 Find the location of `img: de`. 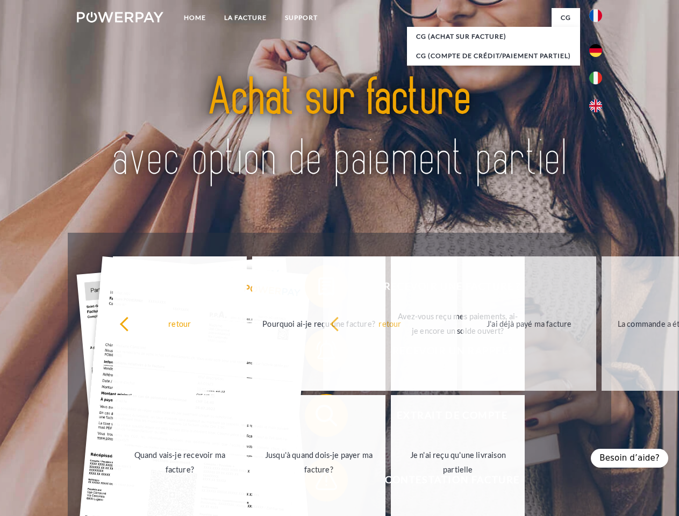

img: de is located at coordinates (596, 51).